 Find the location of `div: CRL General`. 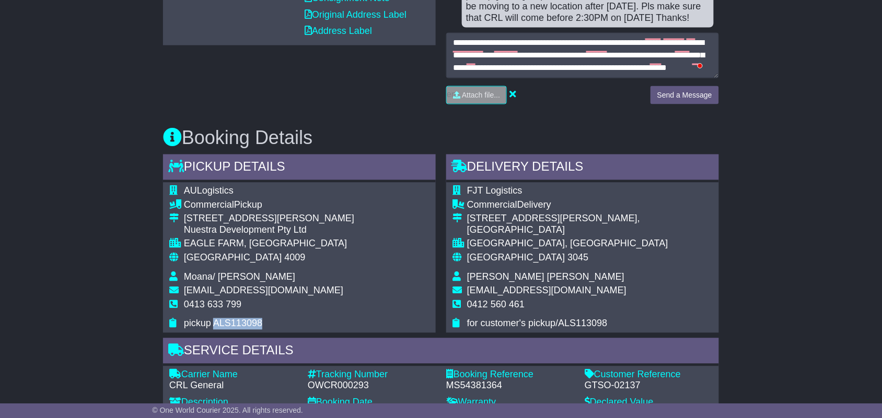

div: CRL General is located at coordinates (233, 387).